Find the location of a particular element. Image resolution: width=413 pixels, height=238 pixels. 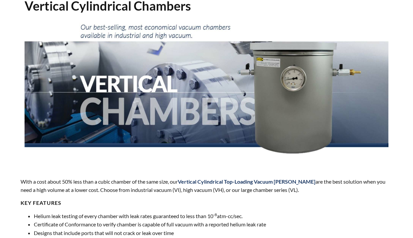

h4: KEY FEATURES is located at coordinates (207, 203).